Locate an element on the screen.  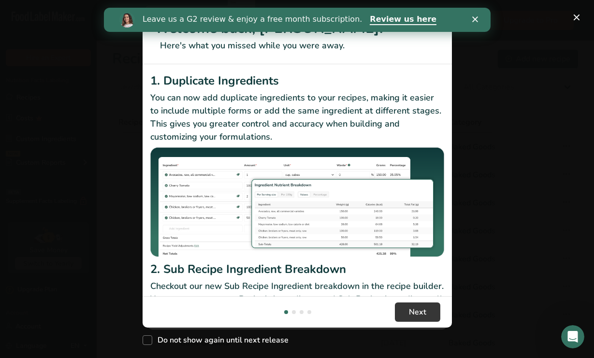
button: Next is located at coordinates (417, 312).